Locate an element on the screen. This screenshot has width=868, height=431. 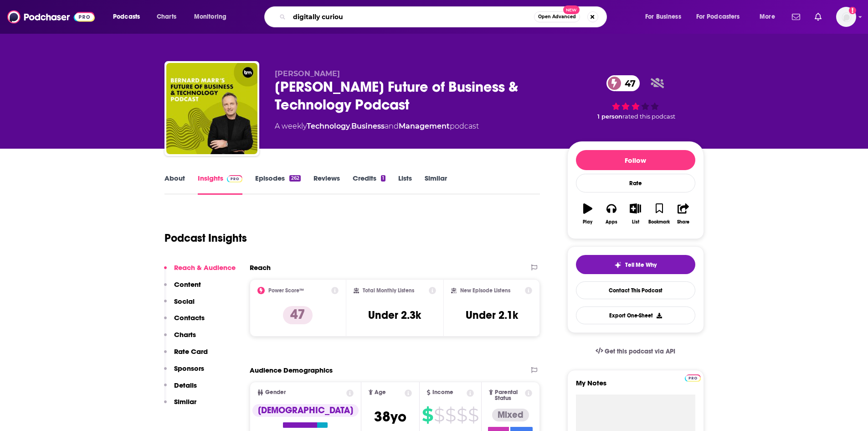
div: 47 1 personrated this podcast is located at coordinates (636, 98).